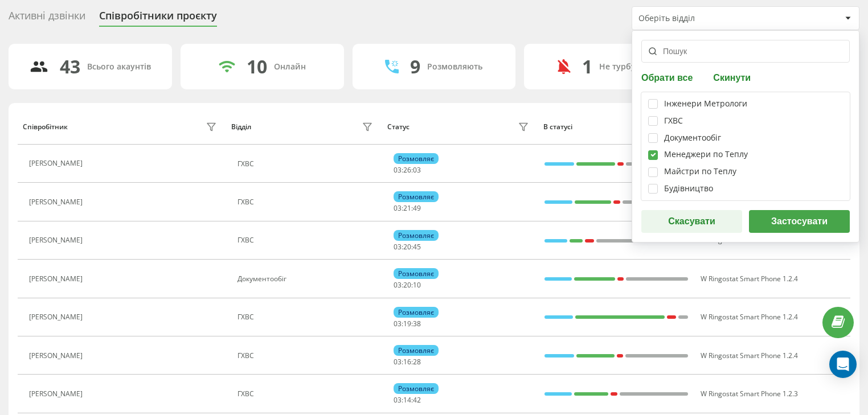 This screenshot has height=415, width=868. I want to click on input: Пошук, so click(746, 51).